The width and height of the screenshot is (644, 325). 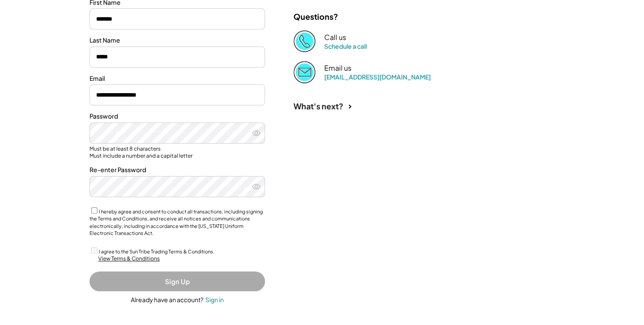 What do you see at coordinates (177, 281) in the screenshot?
I see `button: Sign Up` at bounding box center [177, 281].